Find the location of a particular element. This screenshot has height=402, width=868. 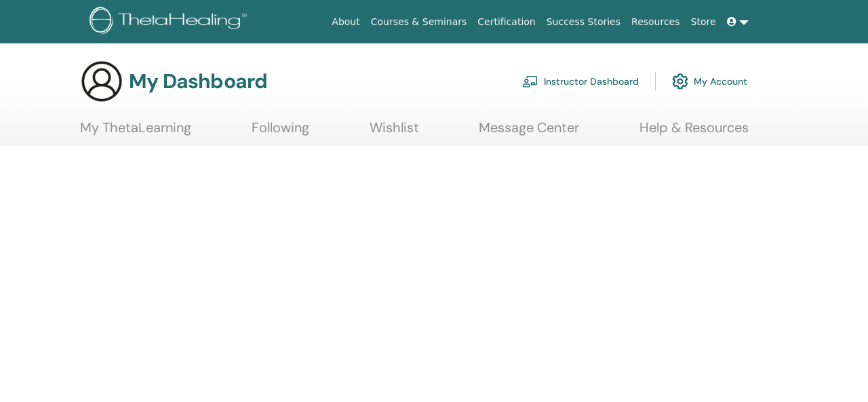

a: Success Stories is located at coordinates (583, 22).